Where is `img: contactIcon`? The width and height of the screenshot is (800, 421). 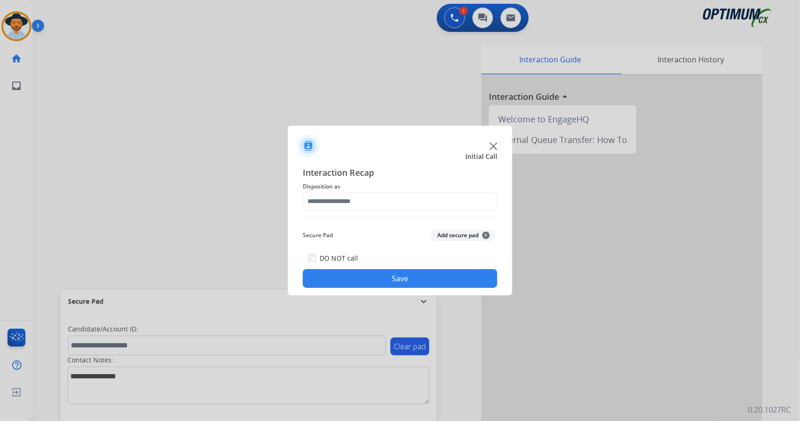
img: contactIcon is located at coordinates (308, 146).